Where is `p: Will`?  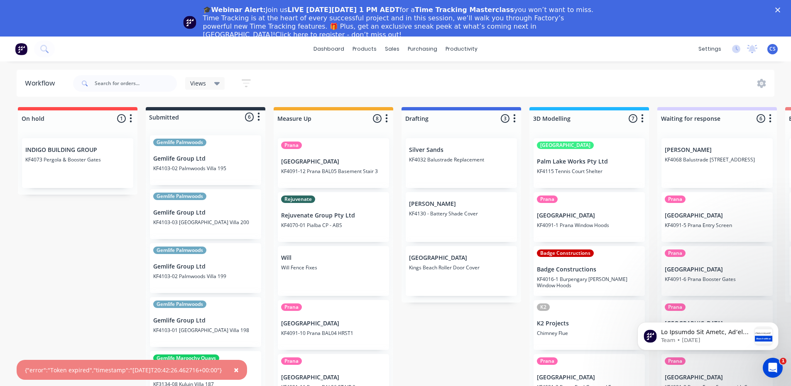
p: Will is located at coordinates (333, 258).